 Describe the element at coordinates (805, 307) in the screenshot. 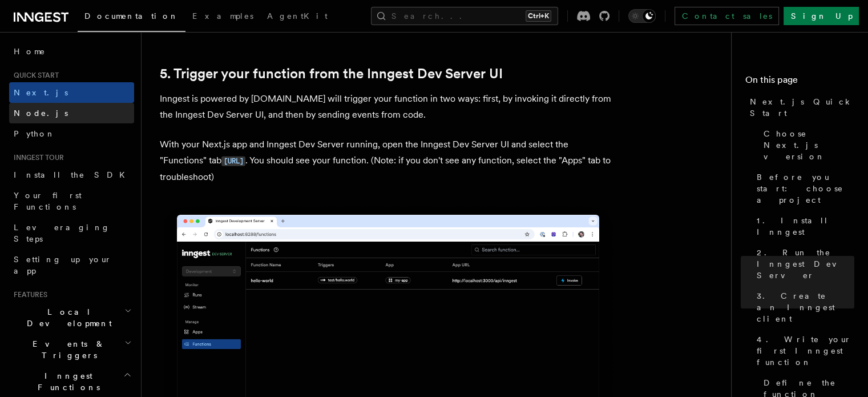

I see `span: 3. Create an Inngest client` at that location.